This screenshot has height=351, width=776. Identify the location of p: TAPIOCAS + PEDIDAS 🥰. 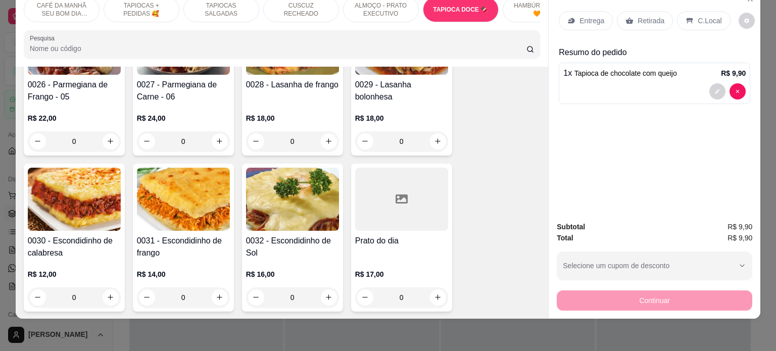
(141, 10).